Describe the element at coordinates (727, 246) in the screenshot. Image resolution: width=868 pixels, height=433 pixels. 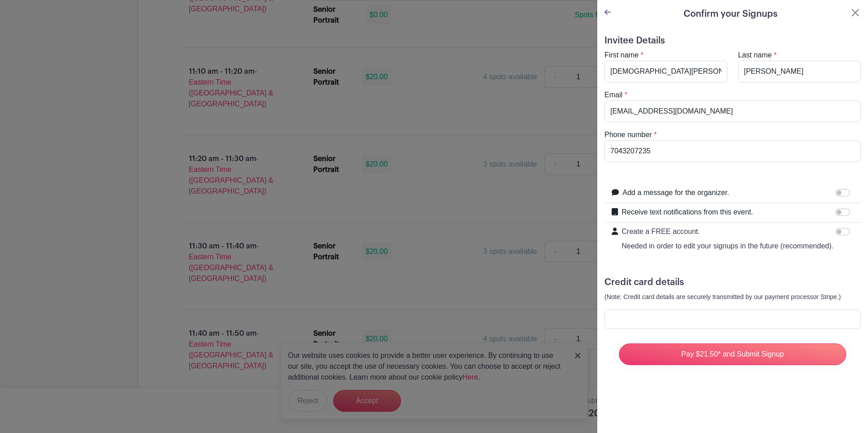
I see `p: Needed in order to edit your signups in the future (recommended).` at that location.